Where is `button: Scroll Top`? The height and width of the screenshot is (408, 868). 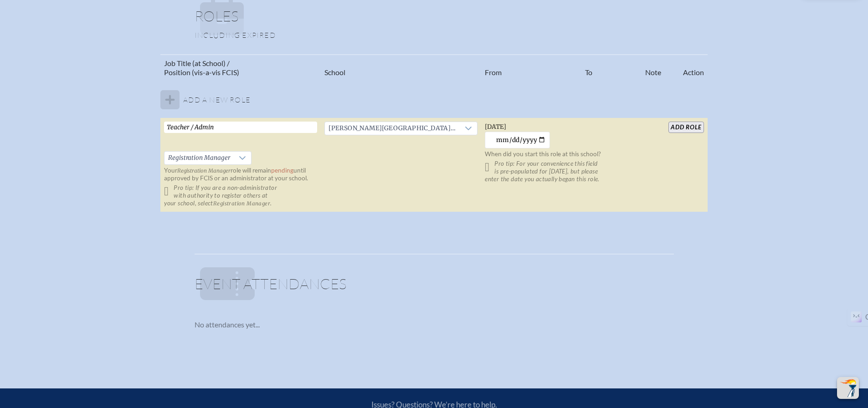
button: Scroll Top is located at coordinates (848, 388).